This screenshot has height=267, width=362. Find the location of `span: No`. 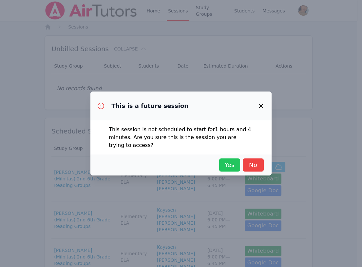

span: No is located at coordinates (253, 165).